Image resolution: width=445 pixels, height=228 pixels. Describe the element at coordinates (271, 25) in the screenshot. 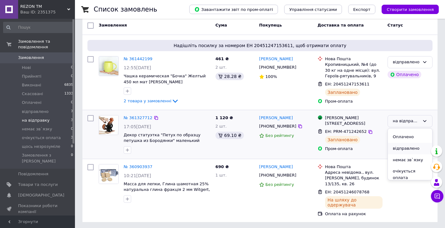

I see `span: Покупець` at that location.